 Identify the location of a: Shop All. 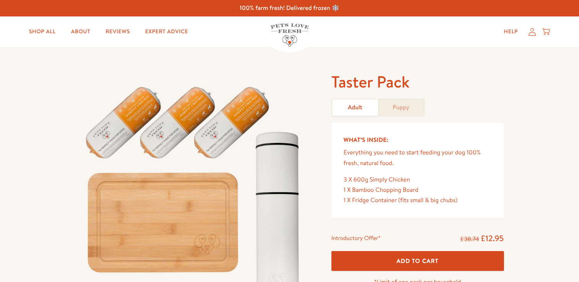
(42, 32).